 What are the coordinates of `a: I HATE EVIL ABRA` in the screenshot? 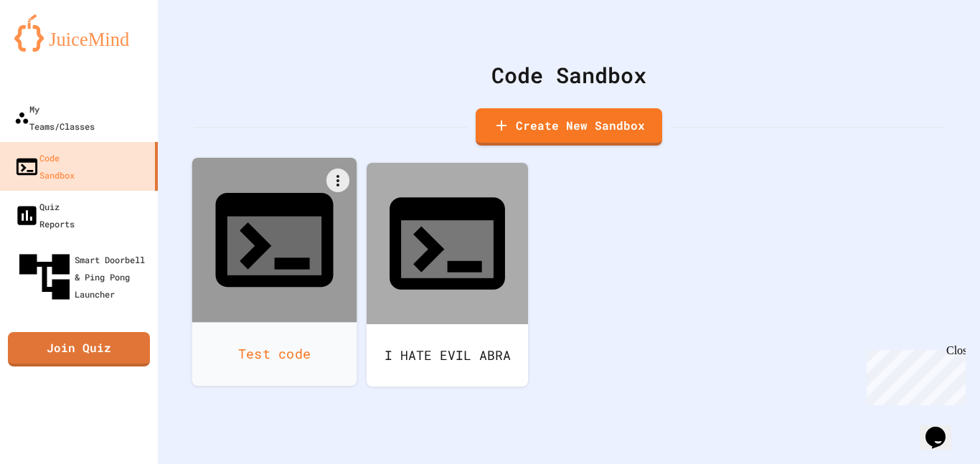 It's located at (447, 275).